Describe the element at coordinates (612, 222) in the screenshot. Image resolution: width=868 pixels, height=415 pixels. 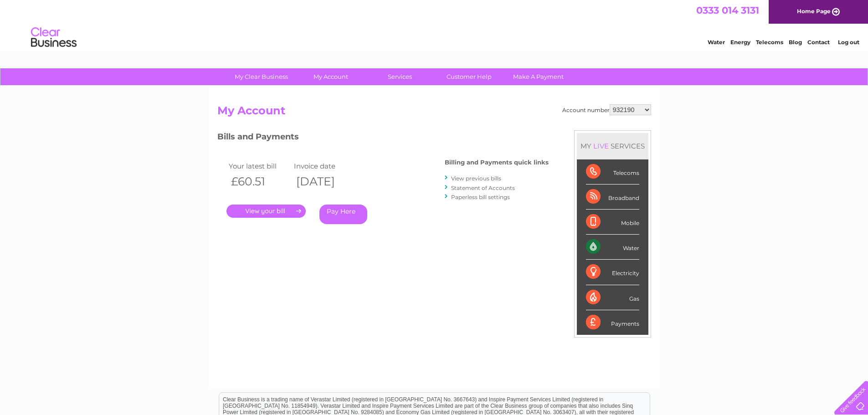
I see `div: Mobile` at that location.